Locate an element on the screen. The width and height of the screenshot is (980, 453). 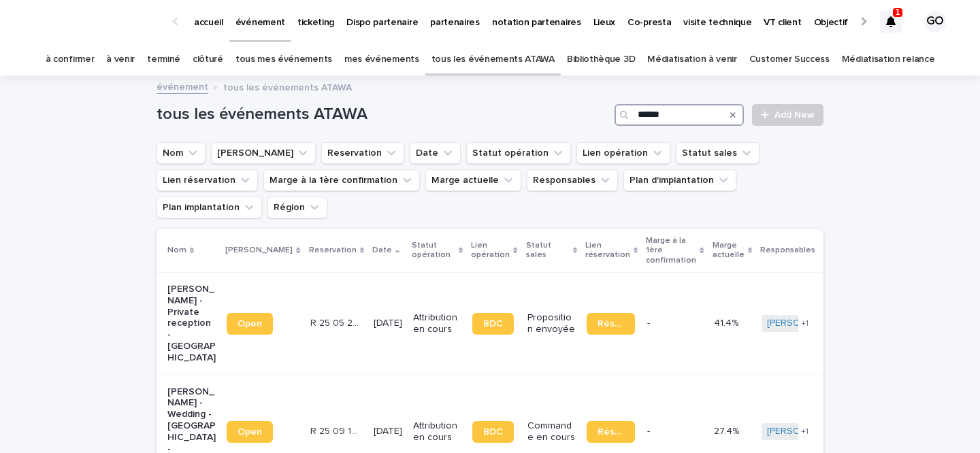
p: 27.4% is located at coordinates (727, 430).